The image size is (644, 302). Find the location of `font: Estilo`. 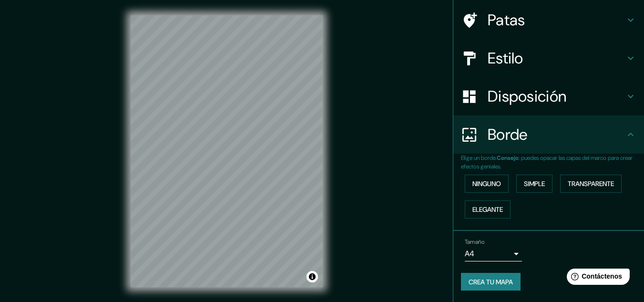

font: Estilo is located at coordinates (505, 58).